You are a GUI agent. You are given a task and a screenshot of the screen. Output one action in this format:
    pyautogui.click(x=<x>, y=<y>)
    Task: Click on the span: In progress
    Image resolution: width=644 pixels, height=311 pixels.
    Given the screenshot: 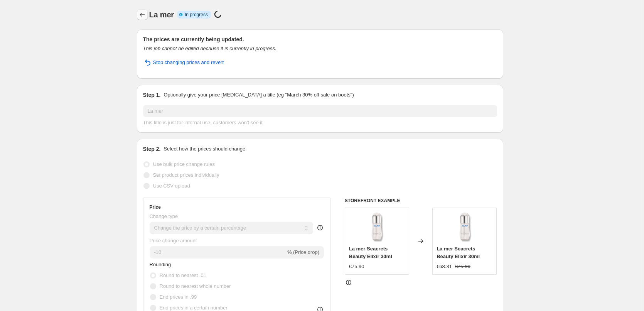 What is the action you would take?
    pyautogui.click(x=196, y=15)
    